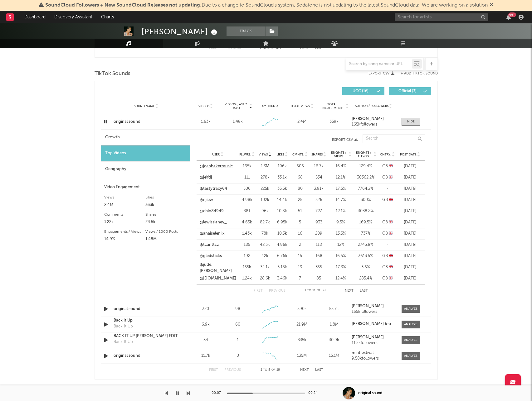 Image resolution: width=532 pixels, height=401 pixels. What do you see at coordinates (319, 256) in the screenshot?
I see `div: 168` at bounding box center [319, 256].